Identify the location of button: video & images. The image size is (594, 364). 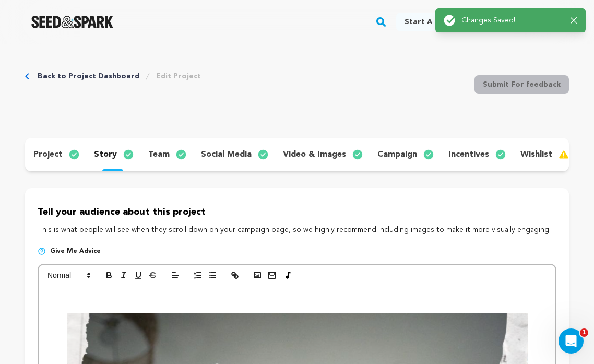
(322, 155).